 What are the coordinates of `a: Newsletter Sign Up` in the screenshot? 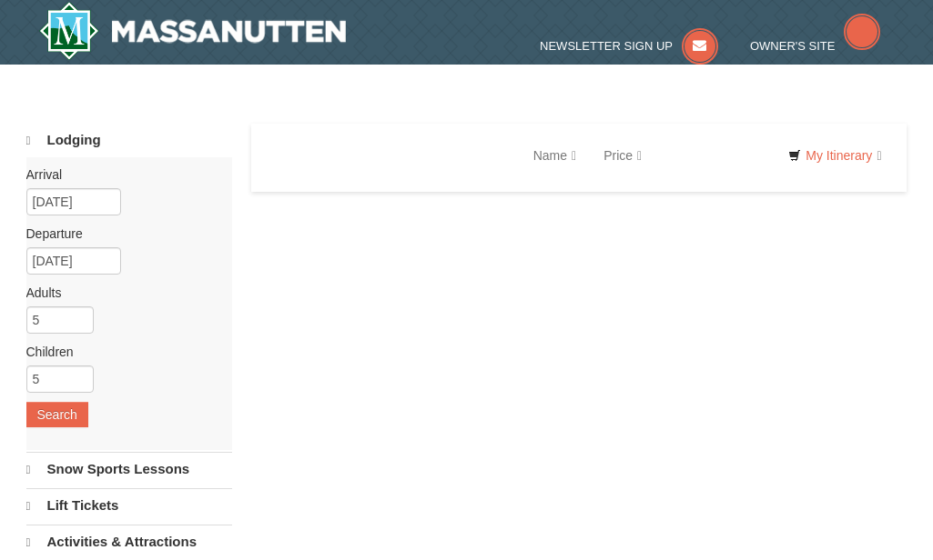 It's located at (629, 45).